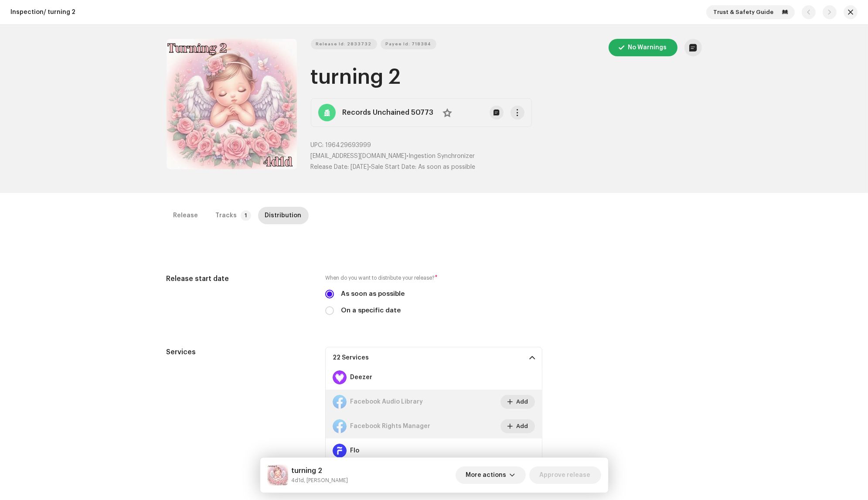  Describe the element at coordinates (354, 451) in the screenshot. I see `strong: Flo` at that location.